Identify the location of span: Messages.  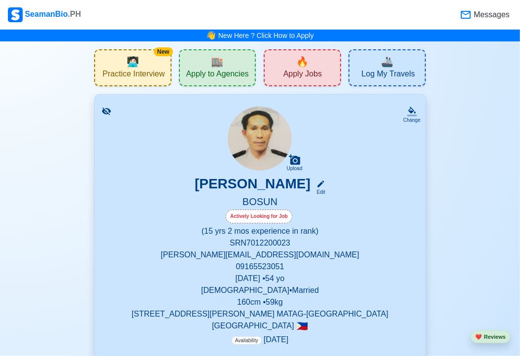
(490, 15).